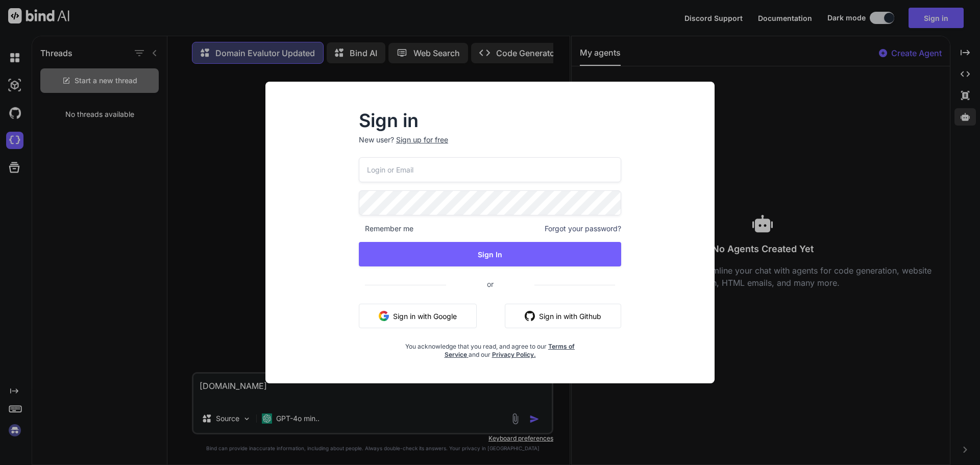 The width and height of the screenshot is (980, 465). Describe the element at coordinates (529, 316) in the screenshot. I see `img: github` at that location.